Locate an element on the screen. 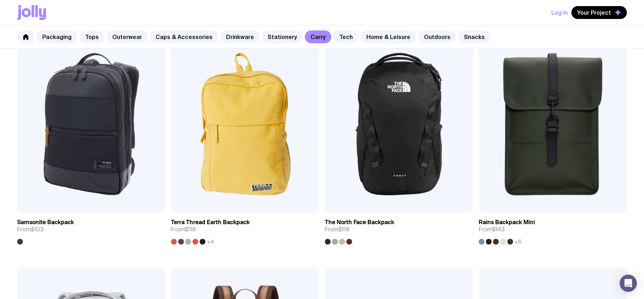  a: Outdoors is located at coordinates (437, 37).